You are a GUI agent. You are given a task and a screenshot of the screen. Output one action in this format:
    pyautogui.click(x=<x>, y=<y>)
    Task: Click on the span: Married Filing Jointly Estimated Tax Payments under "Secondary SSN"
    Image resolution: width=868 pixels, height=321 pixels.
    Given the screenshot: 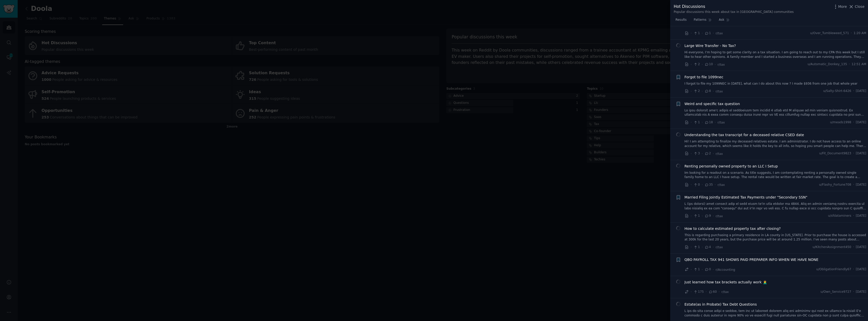 What is the action you would take?
    pyautogui.click(x=746, y=197)
    